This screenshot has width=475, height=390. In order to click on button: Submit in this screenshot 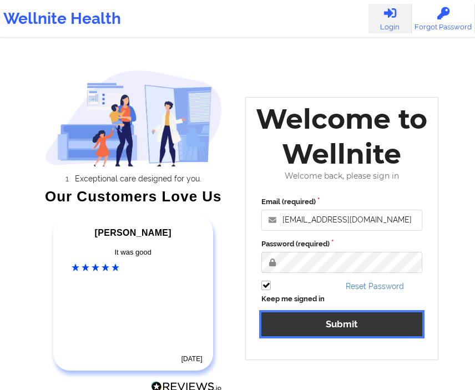, I will do `click(342, 324)`.